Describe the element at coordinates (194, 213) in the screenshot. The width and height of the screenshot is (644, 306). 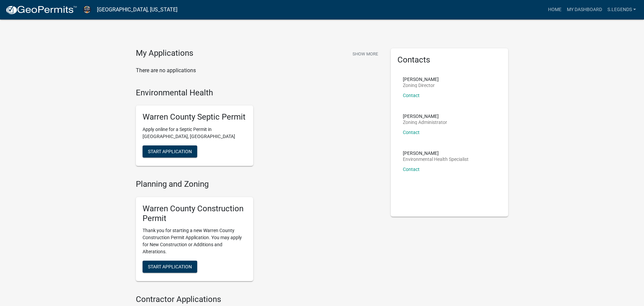
I see `h5: Warren County Construction Permit` at that location.